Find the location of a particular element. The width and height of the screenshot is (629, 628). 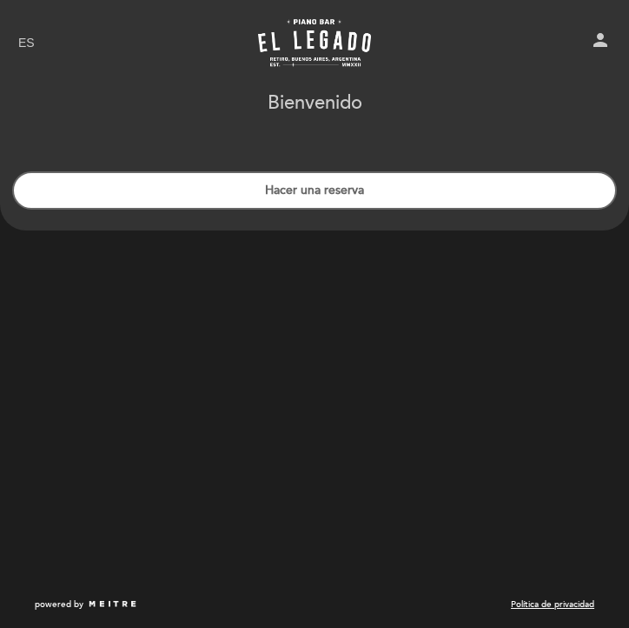

a: powered by is located at coordinates (86, 604).